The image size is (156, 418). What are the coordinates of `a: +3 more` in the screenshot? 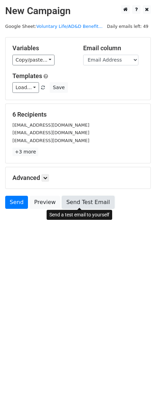 It's located at (25, 152).